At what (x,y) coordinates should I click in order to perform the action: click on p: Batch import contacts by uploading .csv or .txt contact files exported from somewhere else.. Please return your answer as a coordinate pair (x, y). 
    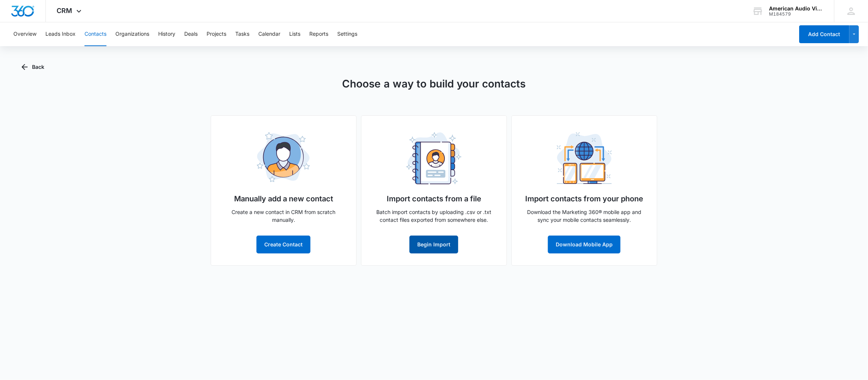
    Looking at the image, I should click on (434, 216).